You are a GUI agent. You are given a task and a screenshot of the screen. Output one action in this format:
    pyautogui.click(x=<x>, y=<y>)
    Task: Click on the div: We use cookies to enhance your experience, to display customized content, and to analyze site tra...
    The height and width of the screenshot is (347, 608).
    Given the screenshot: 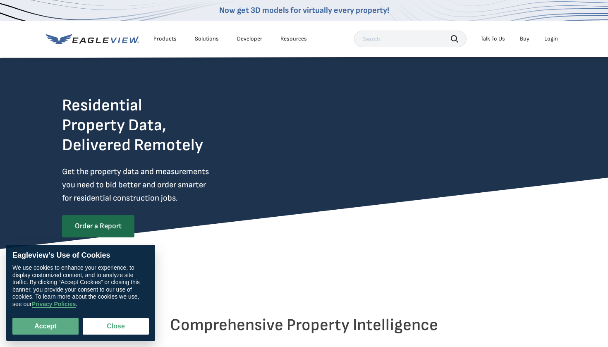 What is the action you would take?
    pyautogui.click(x=81, y=286)
    